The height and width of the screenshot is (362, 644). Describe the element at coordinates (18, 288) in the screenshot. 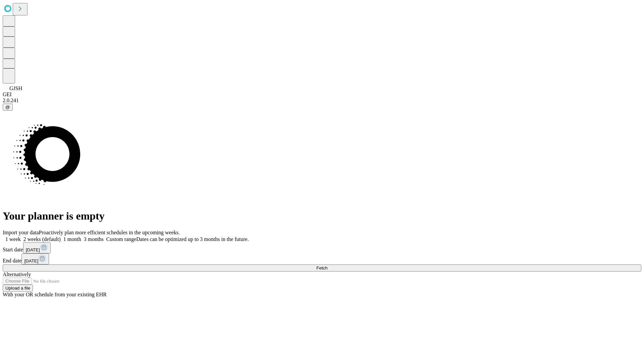

I see `button: Upload a file` at that location.